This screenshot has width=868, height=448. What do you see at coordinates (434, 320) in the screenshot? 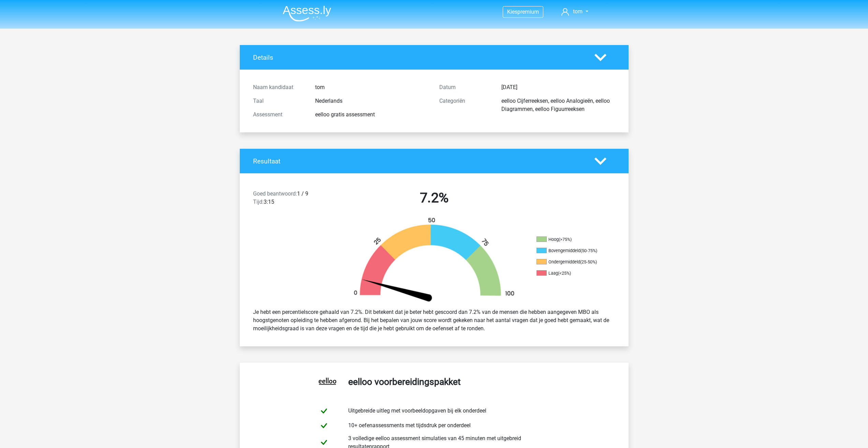
I see `div: Je hebt een percentielscore gehaald van 7.2%. Dit betekent dat je beter hebt gescoord dan 7.2% va...` at bounding box center [434, 320].